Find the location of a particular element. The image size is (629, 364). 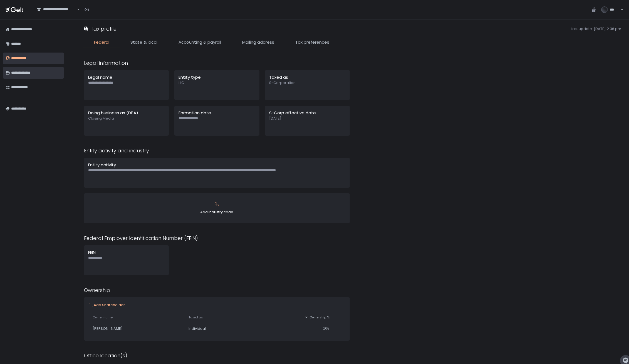

div: Individual is located at coordinates (216, 328).